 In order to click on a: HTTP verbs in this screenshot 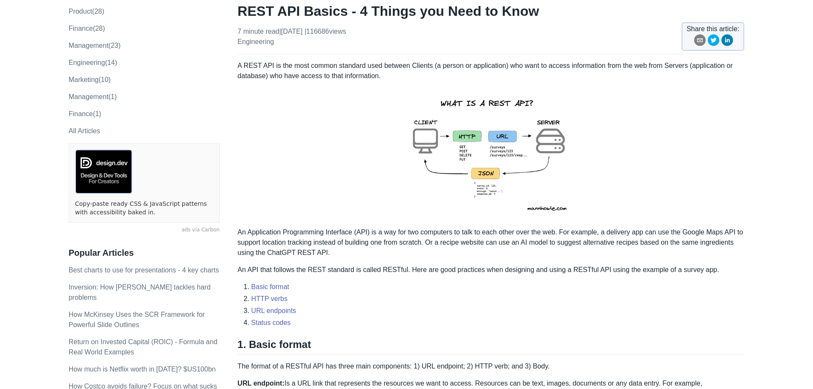, I will do `click(269, 298)`.